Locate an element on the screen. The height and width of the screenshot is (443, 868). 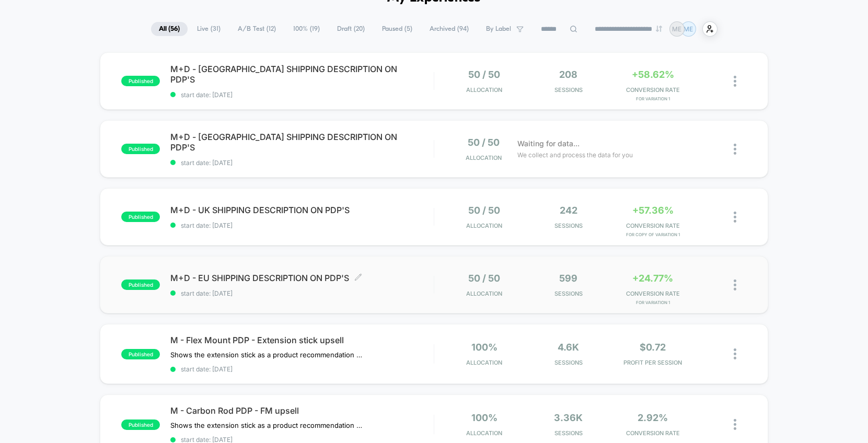
span: 2.92% is located at coordinates (653, 417).